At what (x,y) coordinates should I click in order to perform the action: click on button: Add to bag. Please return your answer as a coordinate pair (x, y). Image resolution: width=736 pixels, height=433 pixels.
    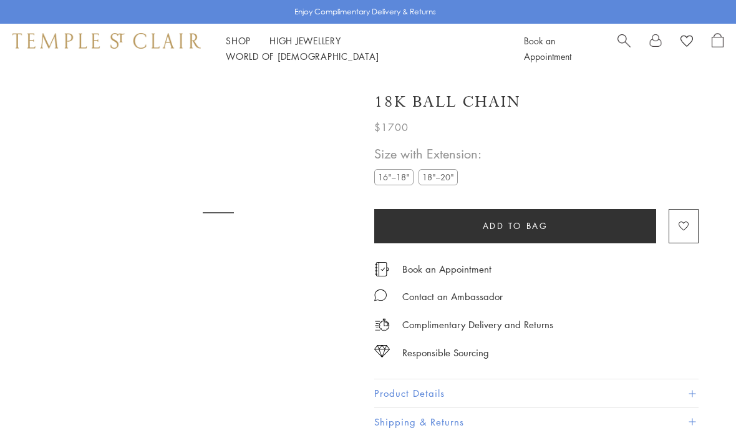
    Looking at the image, I should click on (515, 226).